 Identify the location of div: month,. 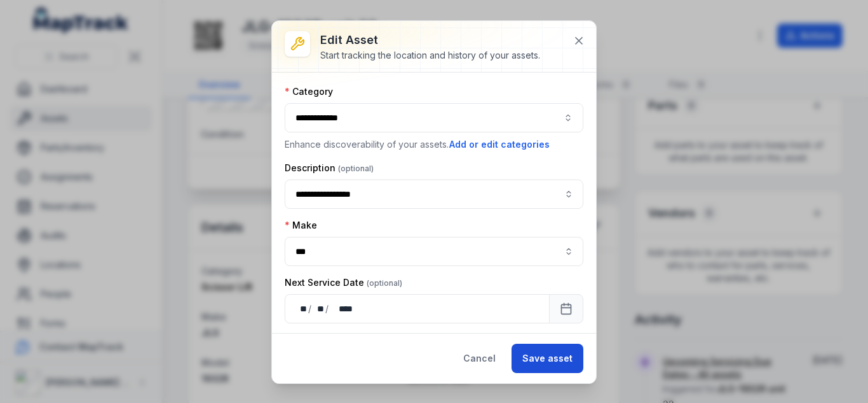
(319, 308).